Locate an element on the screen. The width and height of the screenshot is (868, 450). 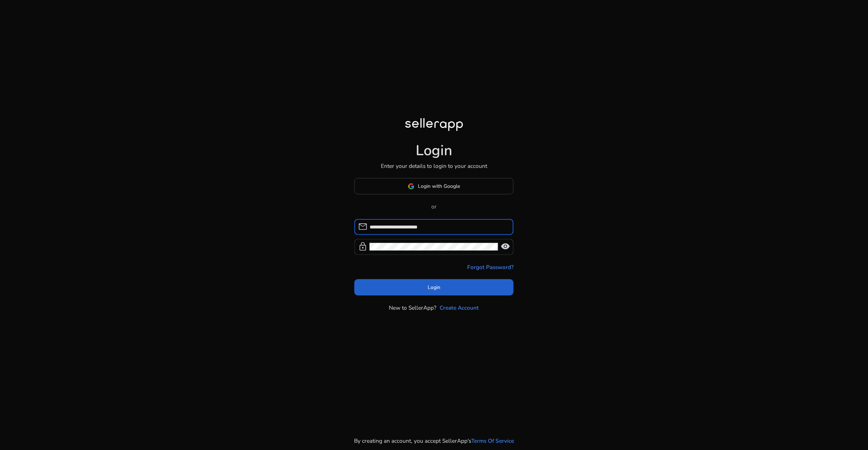
a: Forgot Password? is located at coordinates (490, 267).